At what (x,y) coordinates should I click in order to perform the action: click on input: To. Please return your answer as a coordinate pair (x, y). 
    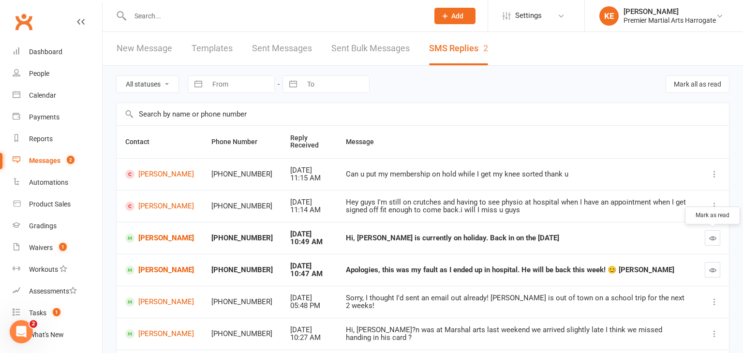
    Looking at the image, I should click on (335, 84).